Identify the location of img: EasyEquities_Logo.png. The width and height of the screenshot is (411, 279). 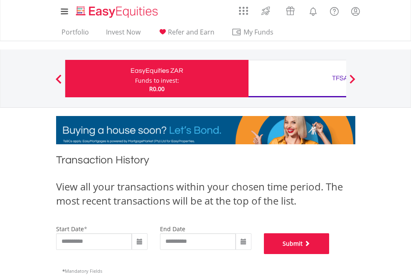
(118, 12).